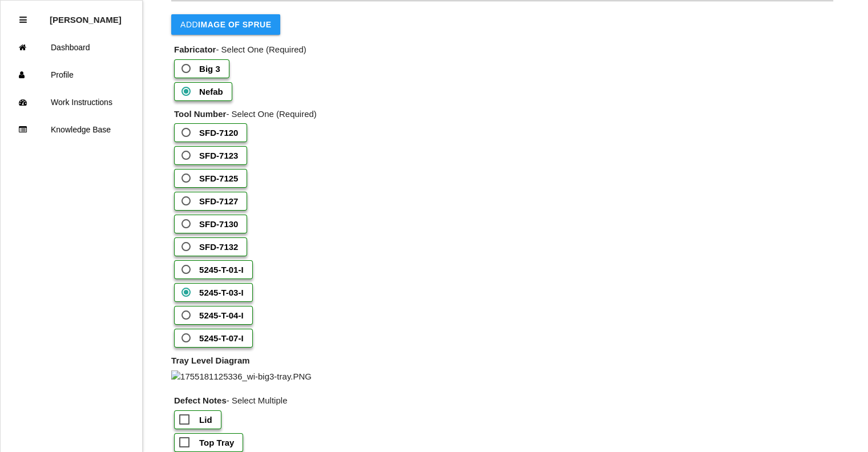  What do you see at coordinates (218, 178) in the screenshot?
I see `b: SFD-7125` at bounding box center [218, 178].